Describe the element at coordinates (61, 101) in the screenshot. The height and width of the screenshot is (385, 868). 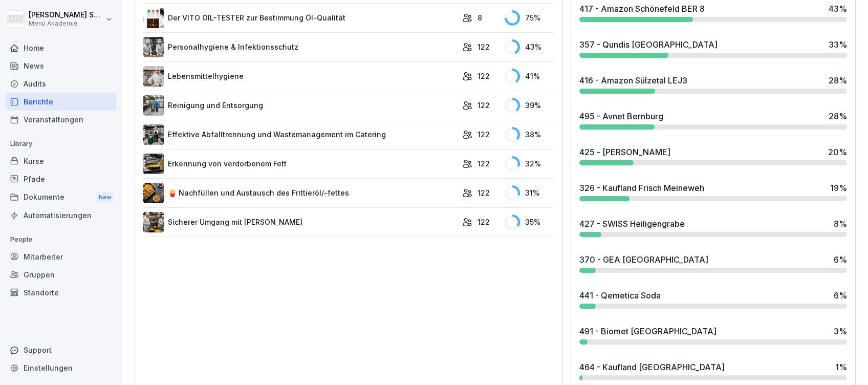
I see `div: Berichte` at that location.